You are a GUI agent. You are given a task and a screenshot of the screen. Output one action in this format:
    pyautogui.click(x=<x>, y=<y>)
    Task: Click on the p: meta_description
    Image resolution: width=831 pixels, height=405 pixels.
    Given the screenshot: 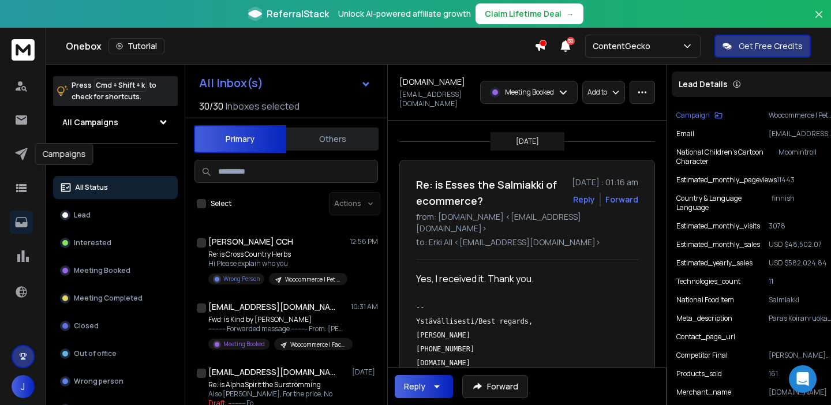 What is the action you would take?
    pyautogui.click(x=704, y=319)
    